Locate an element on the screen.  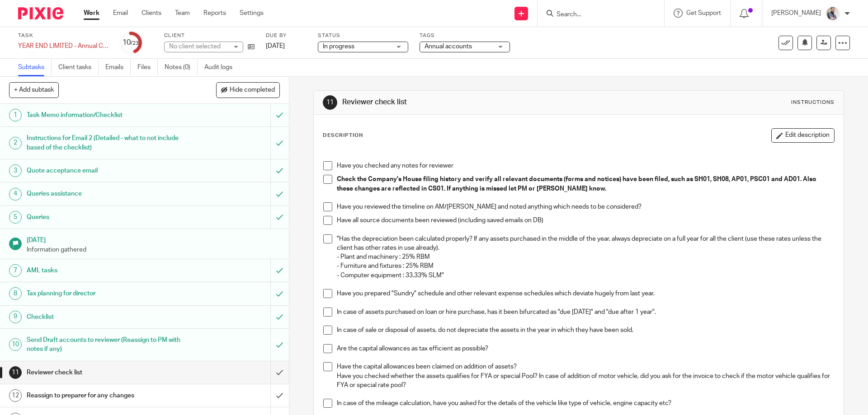
label: Client is located at coordinates (209, 36).